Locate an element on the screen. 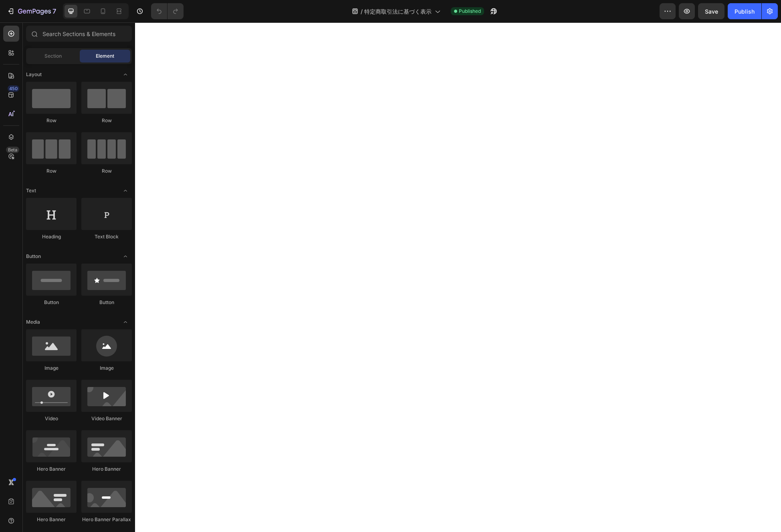  div: Beta is located at coordinates (12, 150).